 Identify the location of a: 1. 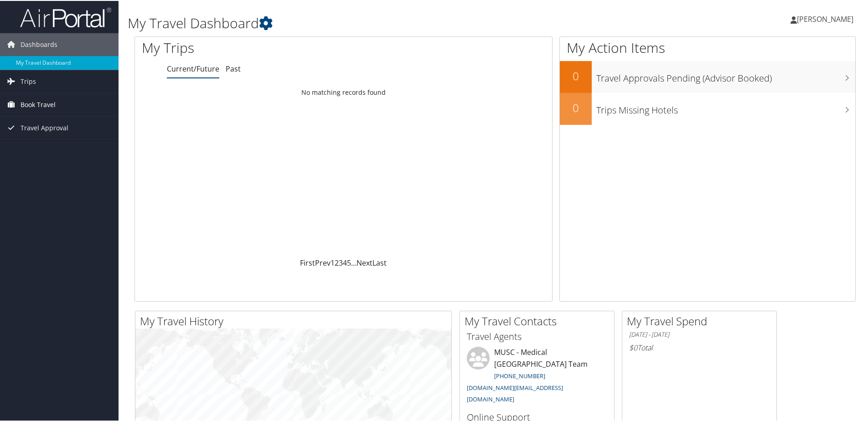
(333, 262).